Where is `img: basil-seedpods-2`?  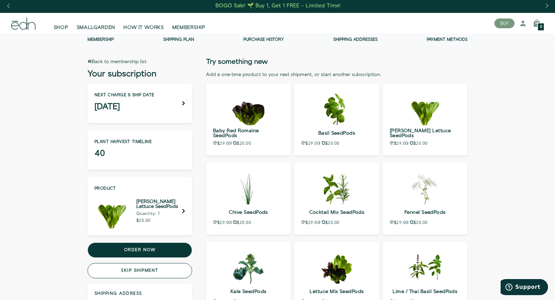
img: basil-seedpods-2 is located at coordinates (337, 108).